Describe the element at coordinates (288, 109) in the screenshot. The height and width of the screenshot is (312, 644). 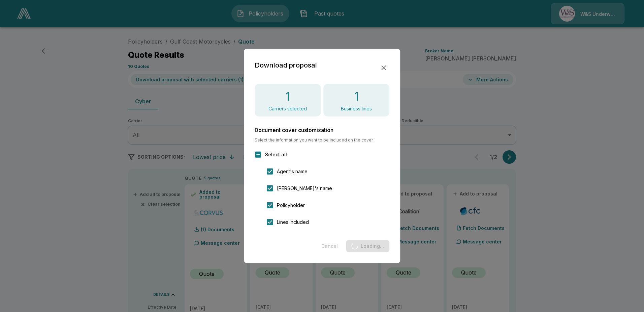
I see `p: Carriers selected` at that location.